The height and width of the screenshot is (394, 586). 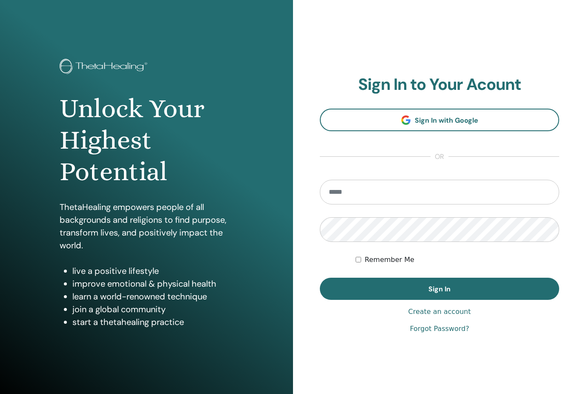 What do you see at coordinates (458, 260) in the screenshot?
I see `div: Keep me authenticated indefinitely or until I manually logout` at bounding box center [458, 260].